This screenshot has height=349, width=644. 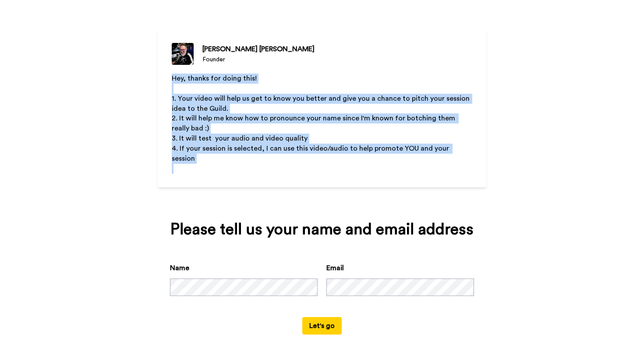 I want to click on div: Founder, so click(x=258, y=60).